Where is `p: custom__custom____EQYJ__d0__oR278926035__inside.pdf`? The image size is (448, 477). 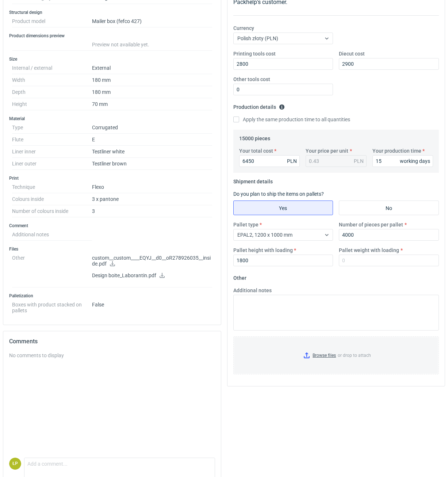 p: custom__custom____EQYJ__d0__oR278926035__inside.pdf is located at coordinates (152, 261).